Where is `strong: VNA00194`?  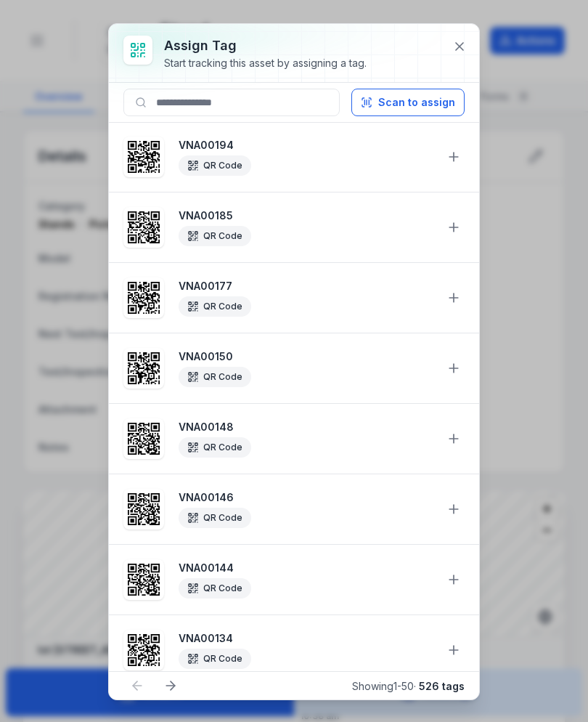 strong: VNA00194 is located at coordinates (307, 145).